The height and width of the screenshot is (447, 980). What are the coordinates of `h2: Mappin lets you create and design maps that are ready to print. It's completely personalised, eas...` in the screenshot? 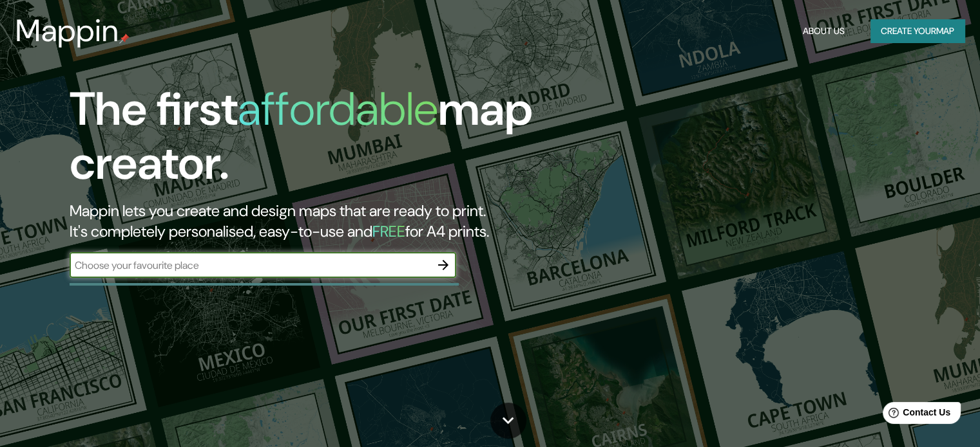 It's located at (314, 222).